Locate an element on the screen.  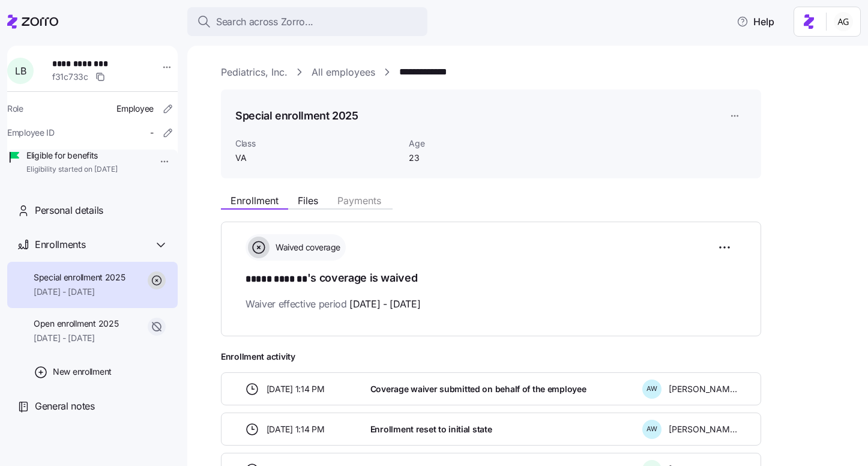
span: Coverage waiver submitted on behalf of the employee is located at coordinates (478, 389).